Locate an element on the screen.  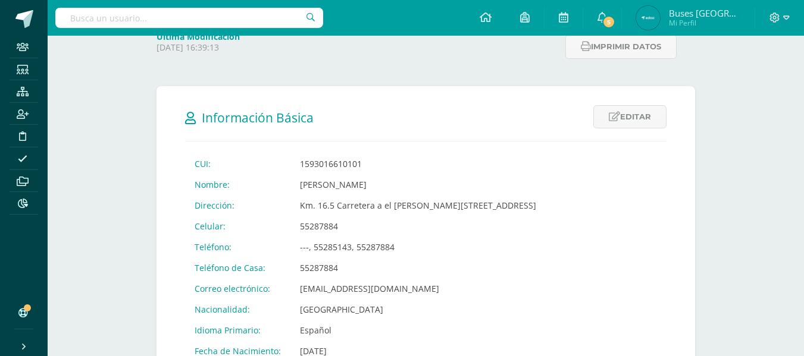
span: Mi Perfil is located at coordinates (705, 23).